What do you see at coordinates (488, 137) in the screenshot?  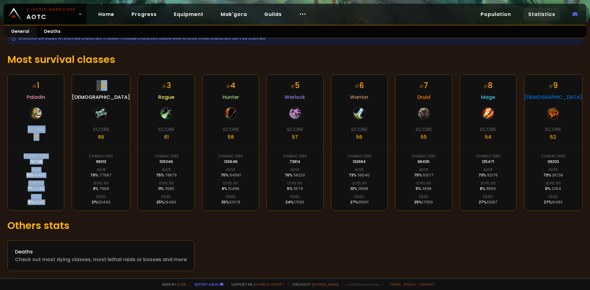 I see `div: 54` at bounding box center [488, 137].